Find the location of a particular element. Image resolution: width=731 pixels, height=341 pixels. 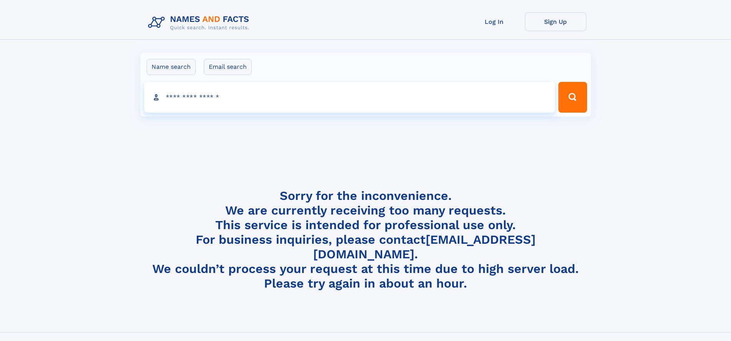

a: Log In is located at coordinates (494, 21).